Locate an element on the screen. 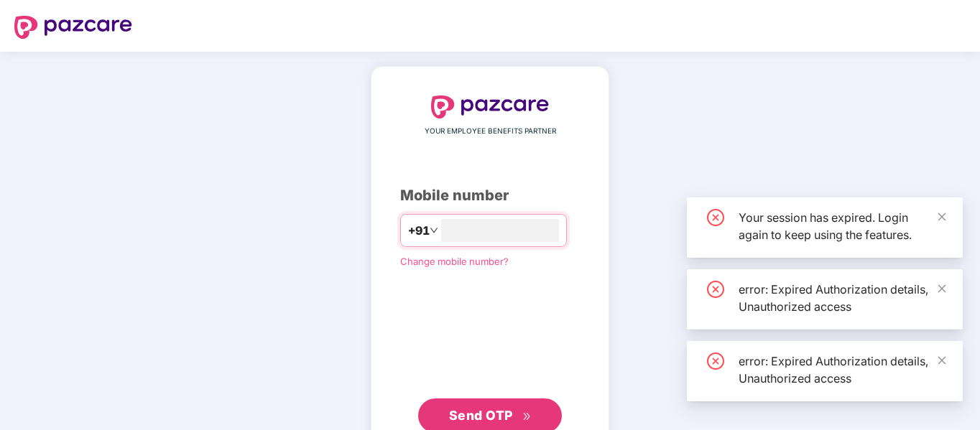 The image size is (980, 430). span: Change mobile number? is located at coordinates (454, 262).